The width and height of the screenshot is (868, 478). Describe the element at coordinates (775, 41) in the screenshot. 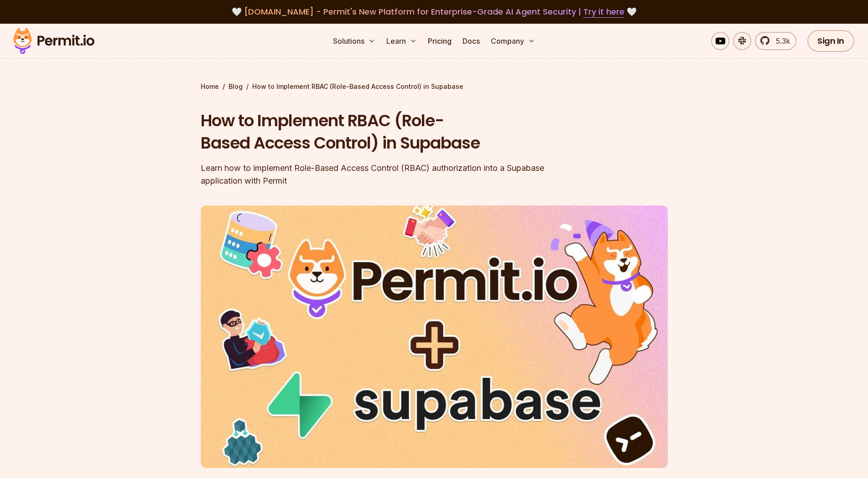

I see `a: 5.3k` at that location.